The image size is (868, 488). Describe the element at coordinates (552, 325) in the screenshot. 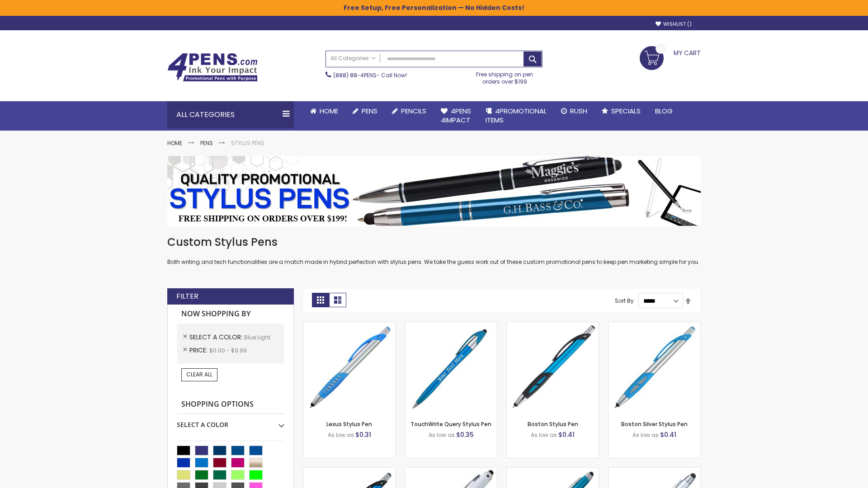

I see `a: Boston Stylus Pen-Blue - Light` at that location.